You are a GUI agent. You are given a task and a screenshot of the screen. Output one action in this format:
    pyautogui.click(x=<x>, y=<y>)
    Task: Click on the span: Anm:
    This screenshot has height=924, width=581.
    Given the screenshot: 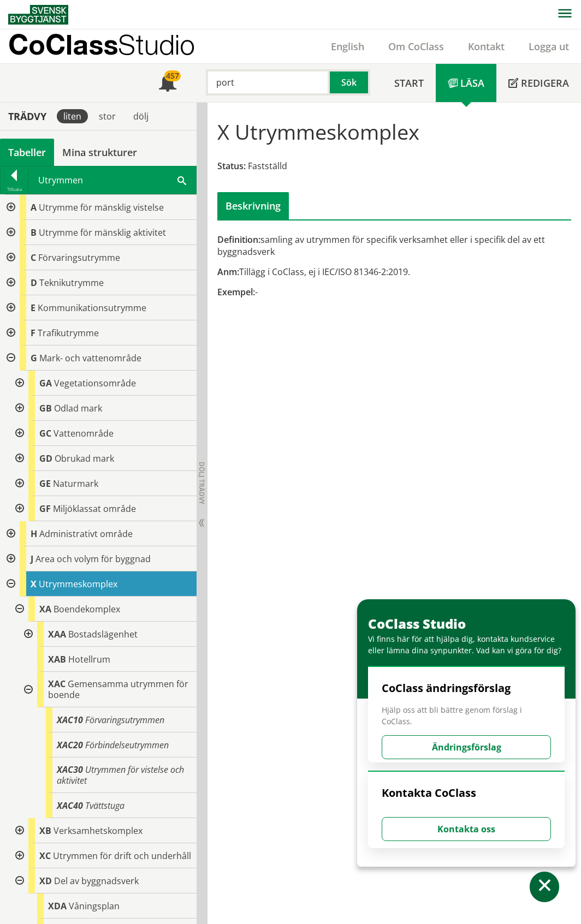 What is the action you would take?
    pyautogui.click(x=228, y=272)
    